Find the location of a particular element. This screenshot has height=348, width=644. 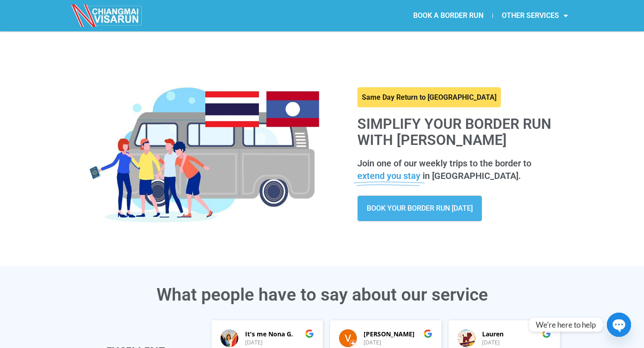

h3: What people have to say about our service is located at coordinates (322, 295).